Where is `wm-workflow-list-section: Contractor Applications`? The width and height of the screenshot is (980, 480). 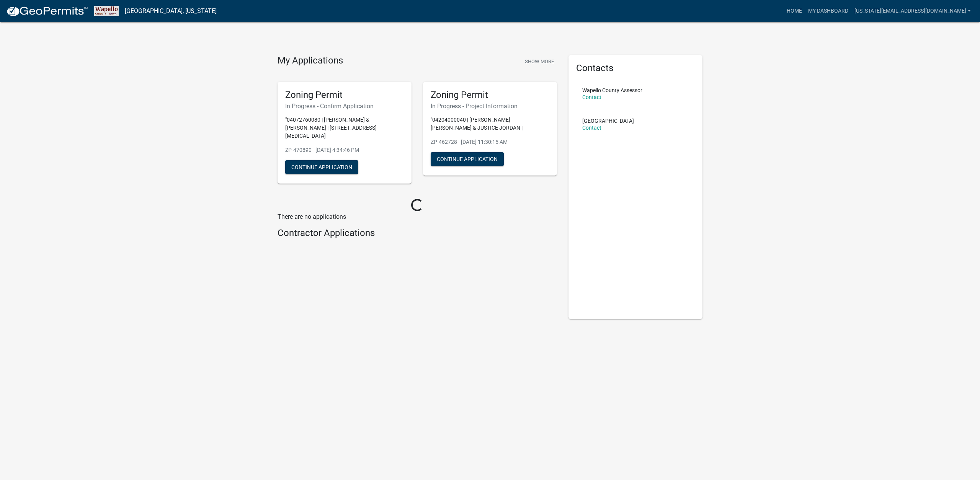
wm-workflow-list-section: Contractor Applications is located at coordinates (418, 235).